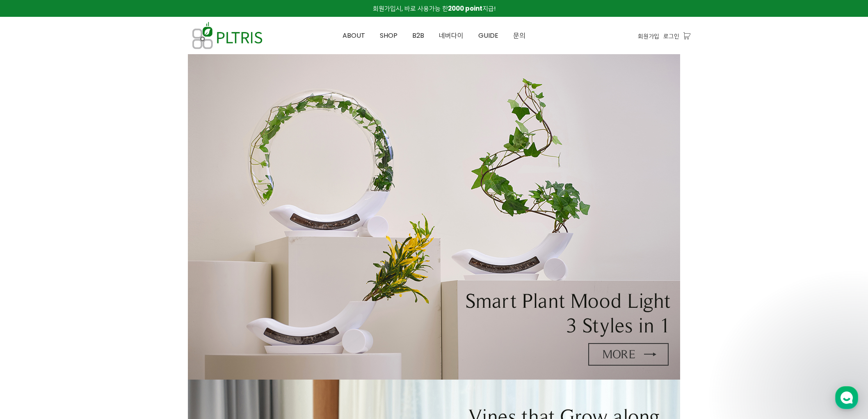 This screenshot has width=868, height=419. Describe the element at coordinates (649, 36) in the screenshot. I see `span: 회원가입` at that location.